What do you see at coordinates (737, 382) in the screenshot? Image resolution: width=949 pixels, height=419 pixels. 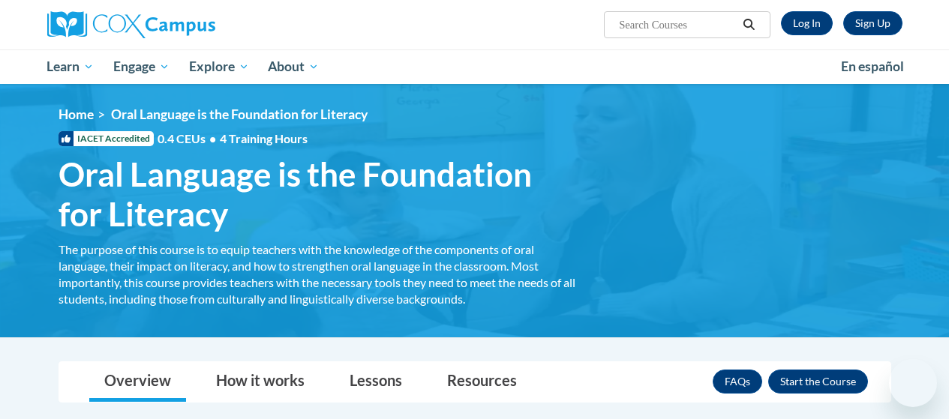 I see `a: FAQs` at bounding box center [737, 382].